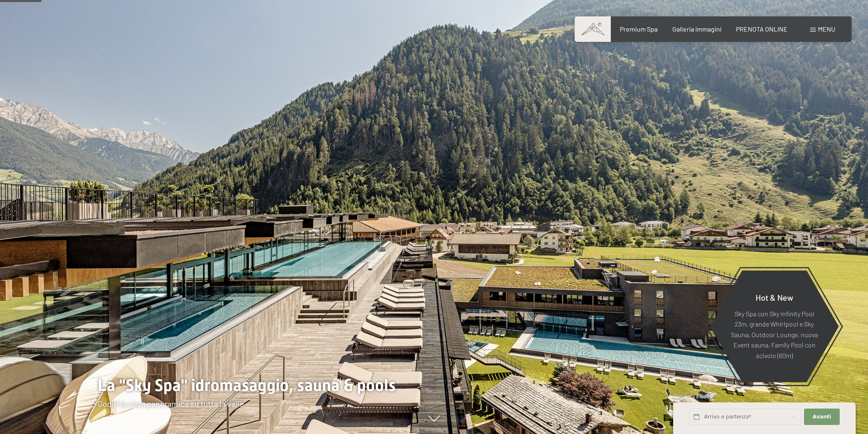 This screenshot has width=868, height=434. Describe the element at coordinates (822, 417) in the screenshot. I see `span: Avanti` at that location.